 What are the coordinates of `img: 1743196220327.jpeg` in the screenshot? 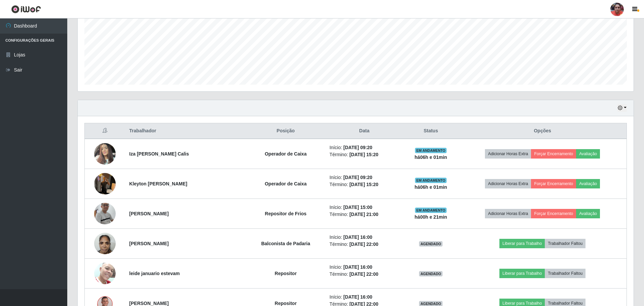 It's located at (105, 243).